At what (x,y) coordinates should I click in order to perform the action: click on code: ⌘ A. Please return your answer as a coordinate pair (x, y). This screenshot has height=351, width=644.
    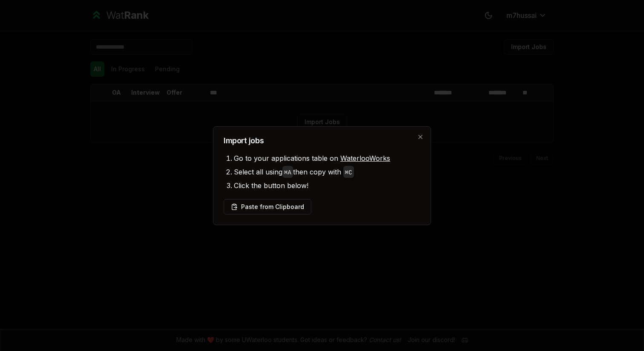
    Looking at the image, I should click on (288, 172).